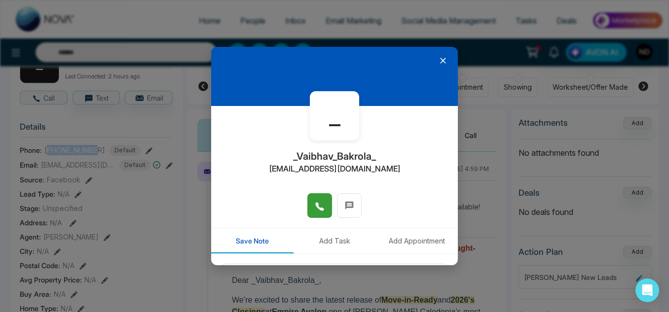  What do you see at coordinates (334, 156) in the screenshot?
I see `h2: _Vaibhav_Bakrola_` at bounding box center [334, 156].